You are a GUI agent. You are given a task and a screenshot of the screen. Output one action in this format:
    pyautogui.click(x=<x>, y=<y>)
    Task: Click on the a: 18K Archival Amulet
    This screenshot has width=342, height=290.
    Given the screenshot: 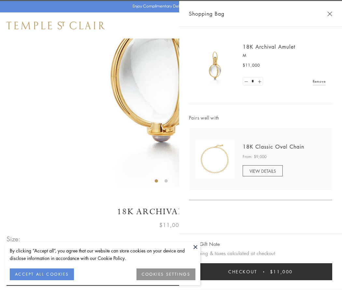 What is the action you would take?
    pyautogui.click(x=269, y=47)
    